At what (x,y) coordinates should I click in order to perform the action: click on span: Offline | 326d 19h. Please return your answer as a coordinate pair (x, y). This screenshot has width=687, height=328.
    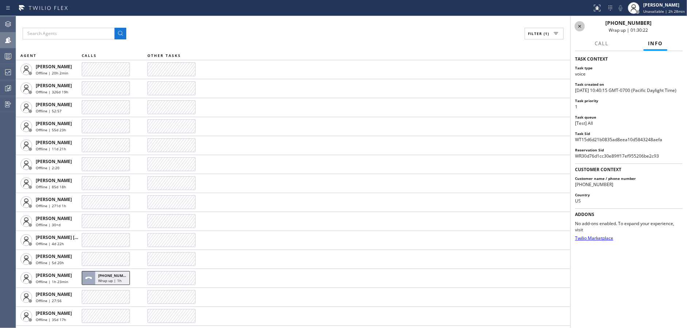
    Looking at the image, I should click on (52, 92).